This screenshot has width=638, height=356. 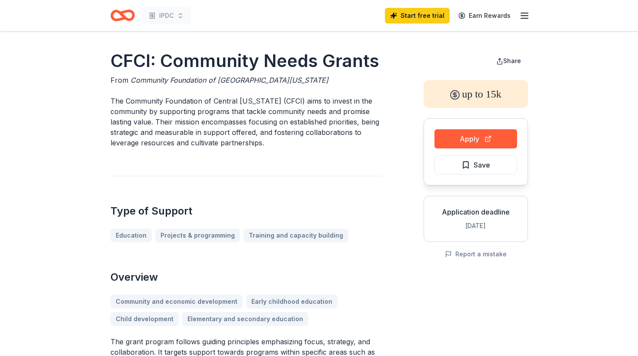 I want to click on span: Save, so click(x=482, y=165).